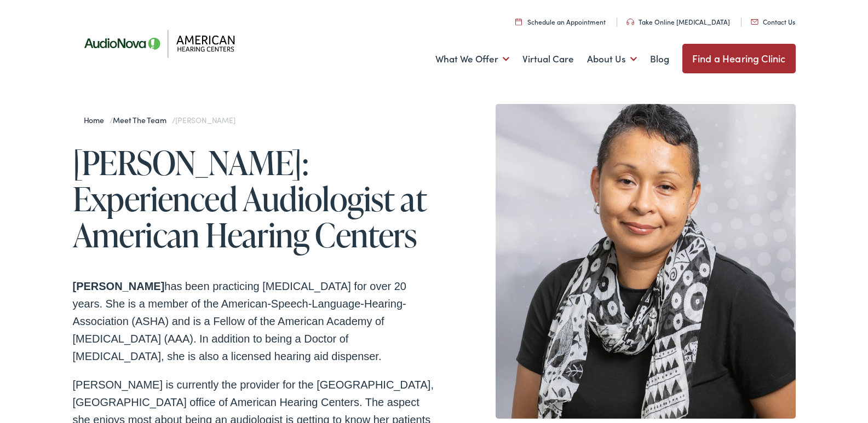 This screenshot has height=423, width=868. What do you see at coordinates (659, 59) in the screenshot?
I see `a: Blog` at bounding box center [659, 59].